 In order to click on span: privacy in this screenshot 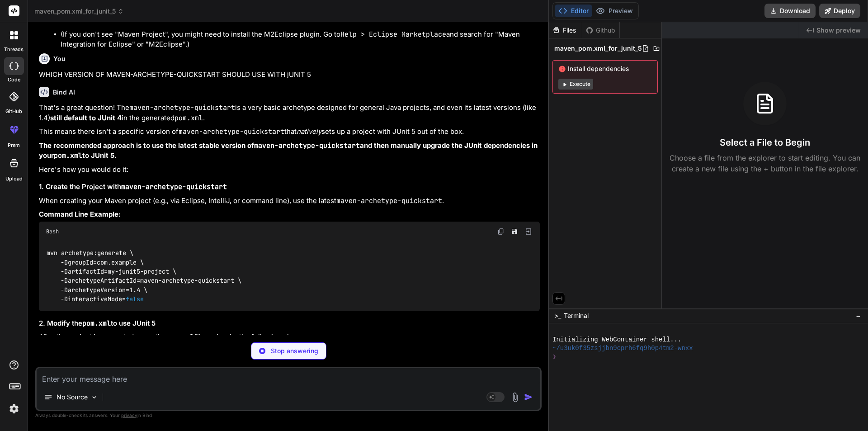, I will do `click(129, 415)`.